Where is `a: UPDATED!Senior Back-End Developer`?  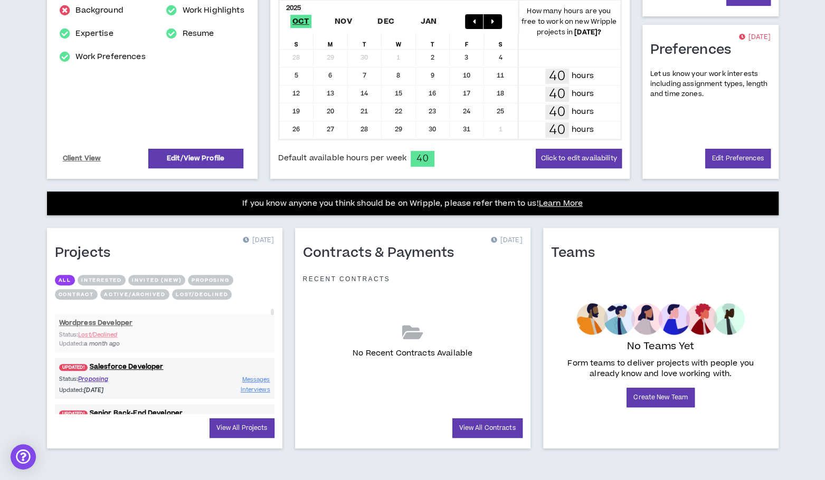 a: UPDATED!Senior Back-End Developer is located at coordinates (165, 413).